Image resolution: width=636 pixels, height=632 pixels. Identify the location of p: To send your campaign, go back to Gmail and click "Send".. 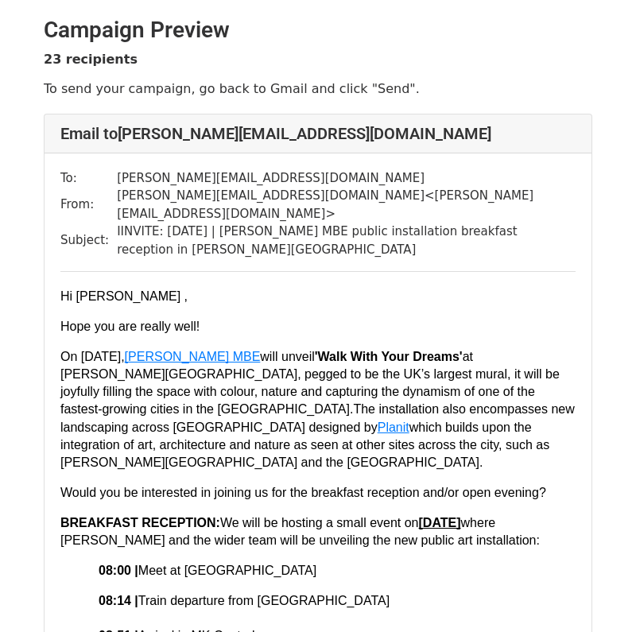
(318, 88).